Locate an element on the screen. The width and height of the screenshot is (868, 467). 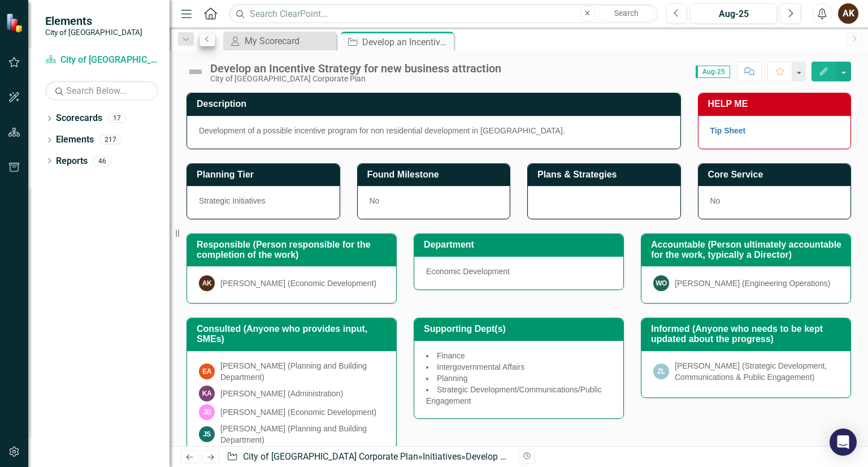
a: Tip Sheet is located at coordinates (728, 131).